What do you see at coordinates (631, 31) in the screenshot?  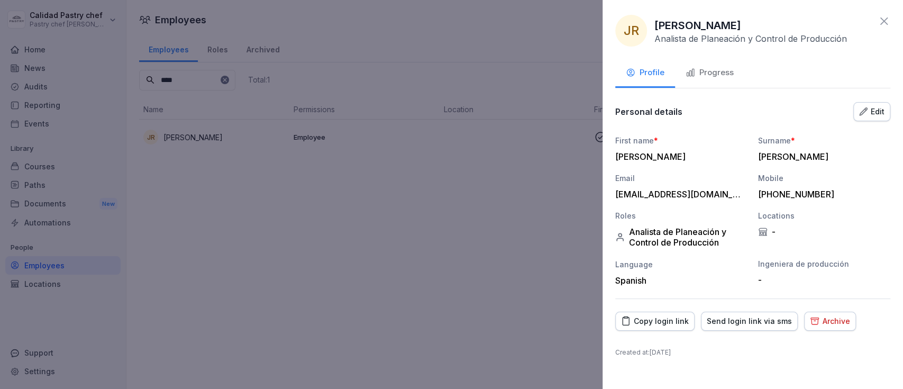 I see `div: JR` at bounding box center [631, 31].